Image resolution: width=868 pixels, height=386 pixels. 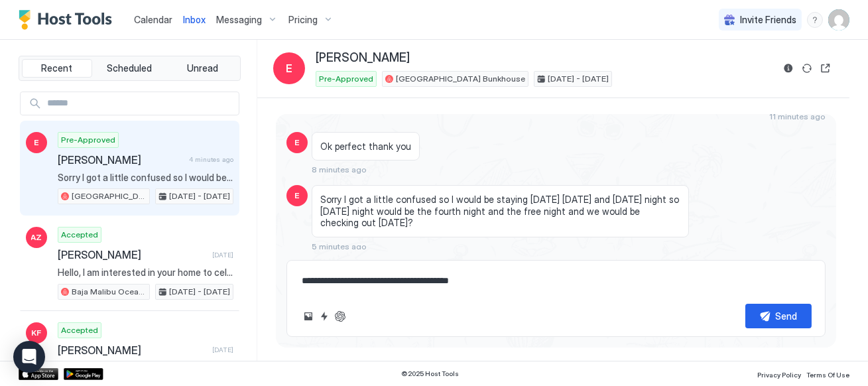 What do you see at coordinates (365, 147) in the screenshot?
I see `span: Ok perfect thank you` at bounding box center [365, 147].